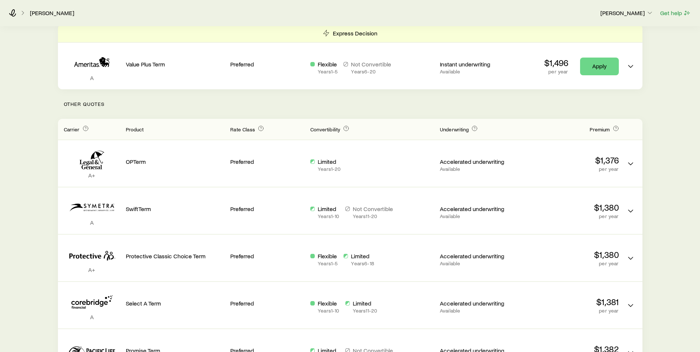  Describe the element at coordinates (569, 160) in the screenshot. I see `p: $1,376` at that location.